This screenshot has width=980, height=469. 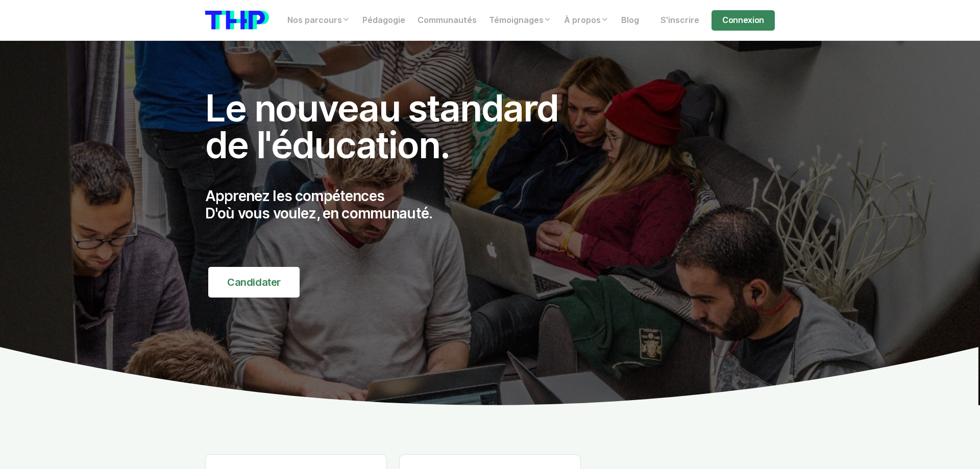 What do you see at coordinates (587, 21) in the screenshot?
I see `a: À propos` at bounding box center [587, 21].